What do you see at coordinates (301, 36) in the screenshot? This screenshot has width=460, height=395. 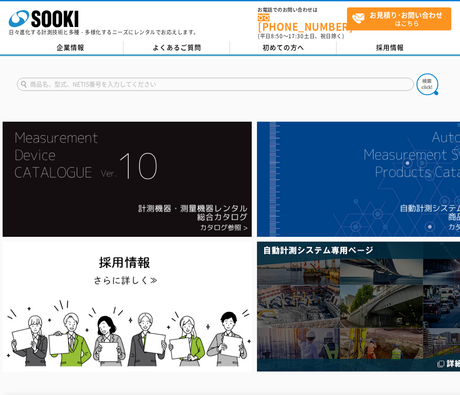 I see `span: (平日 ～ 土日、祝日除く)` at bounding box center [301, 36].